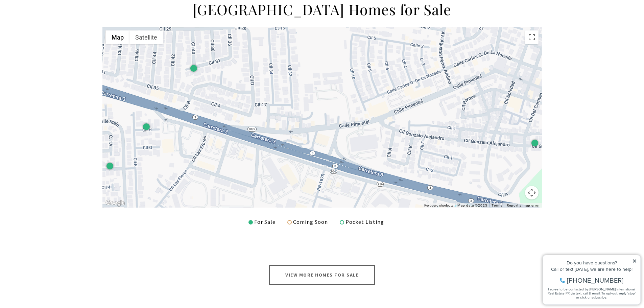  Describe the element at coordinates (362, 222) in the screenshot. I see `div: Pocket Listing` at that location.